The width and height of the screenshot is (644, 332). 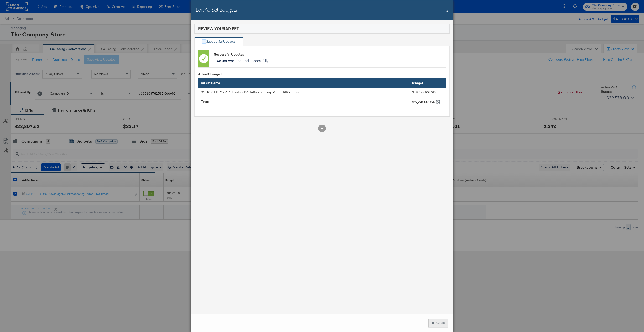 What do you see at coordinates (219, 28) in the screenshot?
I see `div: Review Your Ad Set` at bounding box center [219, 28].